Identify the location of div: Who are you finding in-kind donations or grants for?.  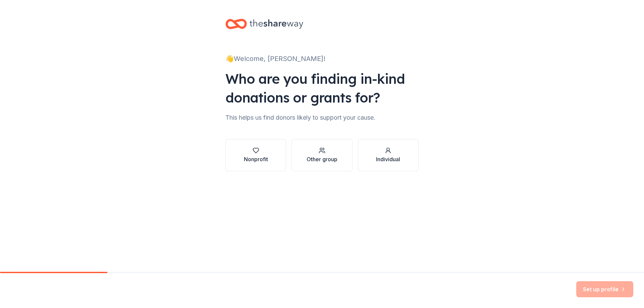
(322, 88).